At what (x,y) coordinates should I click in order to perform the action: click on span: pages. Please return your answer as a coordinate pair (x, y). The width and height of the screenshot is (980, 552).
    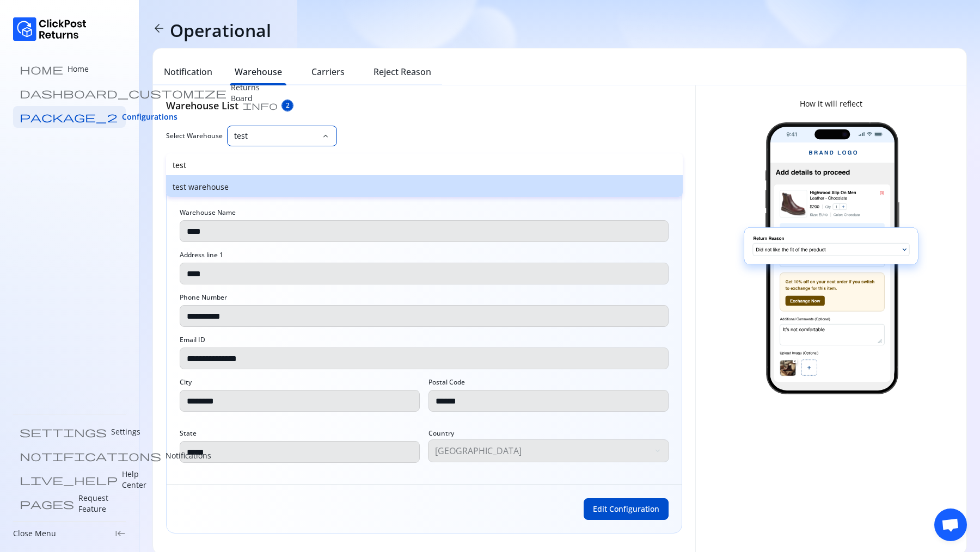
    Looking at the image, I should click on (47, 504).